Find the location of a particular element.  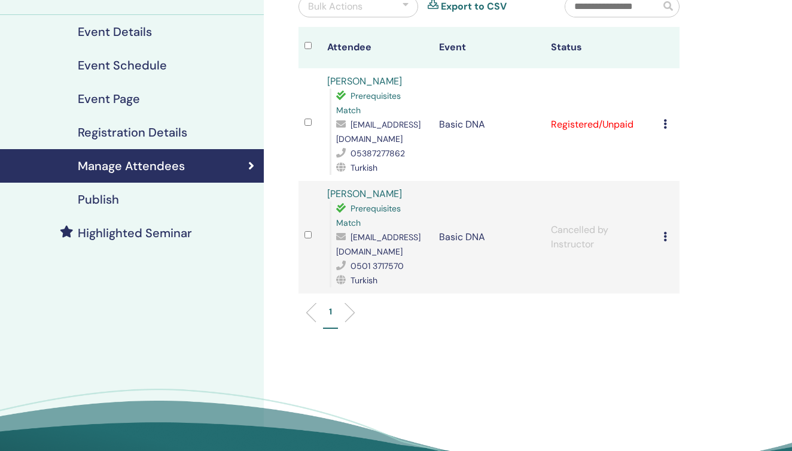

th: Event is located at coordinates (489, 47).